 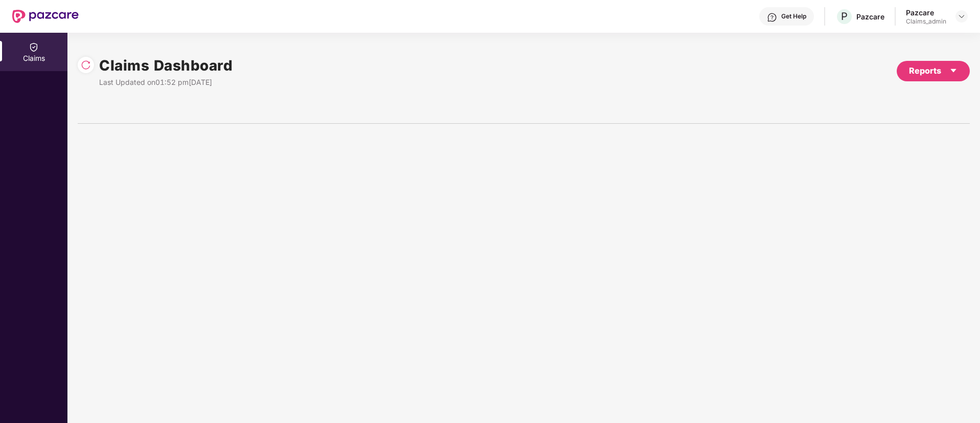 What do you see at coordinates (34, 47) in the screenshot?
I see `img: svg+xml;base64,PHN2ZyBpZD0iQ2xhaW0iIHhtbG5zPSJodHRwOi8vd3d3LnczLm9yZy8yMDAwL3N2ZyIgd2lkdGg9IjIwIi...` at bounding box center [34, 47].